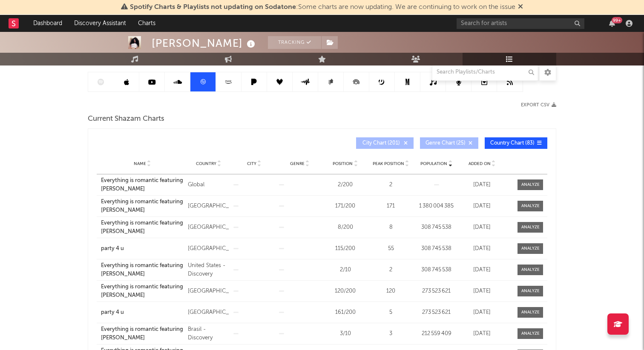 Image resolution: width=644 pixels, height=350 pixels. I want to click on button: Genre Chart(25), so click(449, 143).